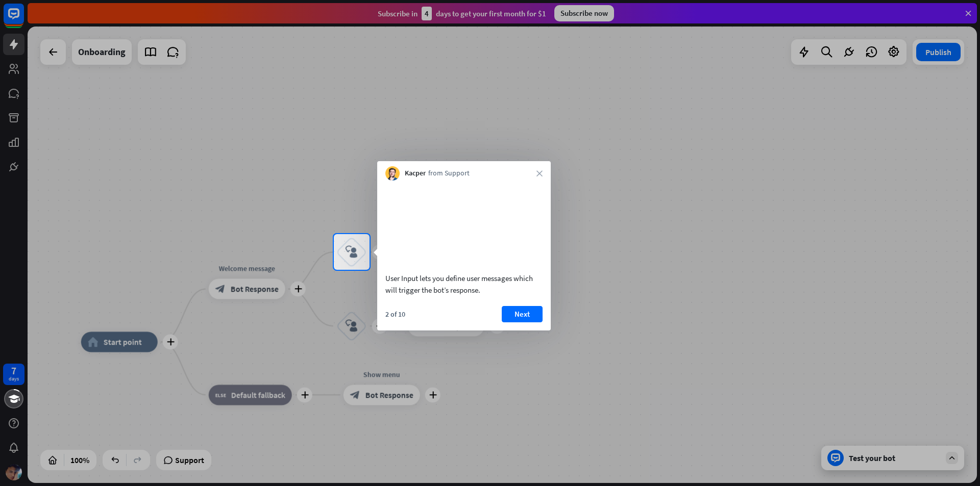 This screenshot has height=486, width=980. What do you see at coordinates (464, 284) in the screenshot?
I see `div: User Input lets you define user messages which will trigger the bot’s response.` at bounding box center [464, 284].